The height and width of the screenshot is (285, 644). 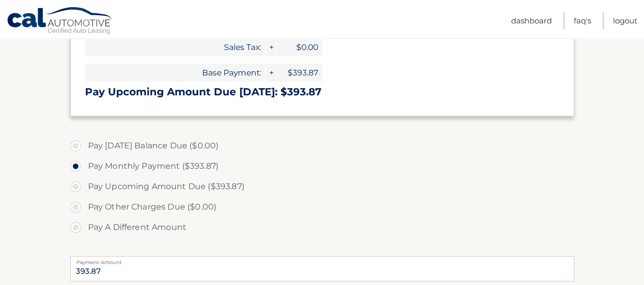 What do you see at coordinates (626, 20) in the screenshot?
I see `a: Logout` at bounding box center [626, 20].